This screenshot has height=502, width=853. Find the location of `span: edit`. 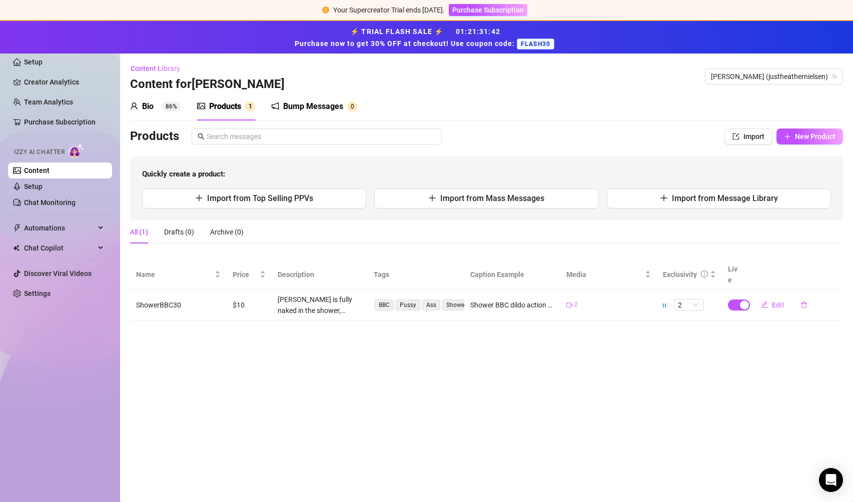

span: edit is located at coordinates (764, 305).